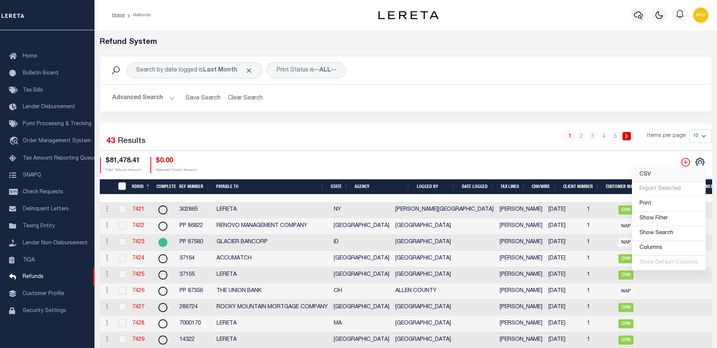  Describe the element at coordinates (43, 192) in the screenshot. I see `span: Check Requests` at that location.